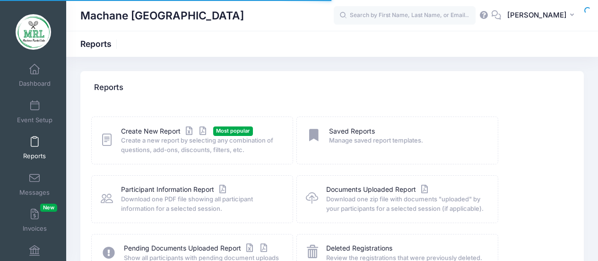  Describe the element at coordinates (352, 131) in the screenshot. I see `a: Saved Reports` at that location.